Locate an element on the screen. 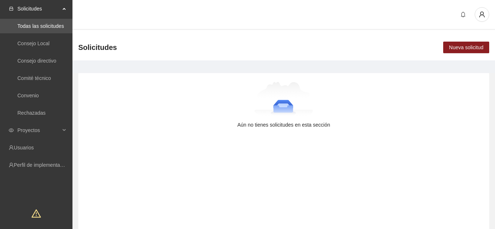 The image size is (495, 229). span: Nueva solicitud is located at coordinates (466, 47).